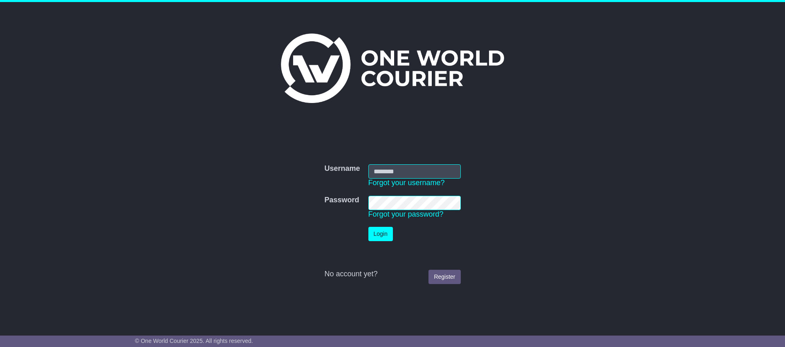  What do you see at coordinates (406, 183) in the screenshot?
I see `a: Forgot your username?` at bounding box center [406, 183].